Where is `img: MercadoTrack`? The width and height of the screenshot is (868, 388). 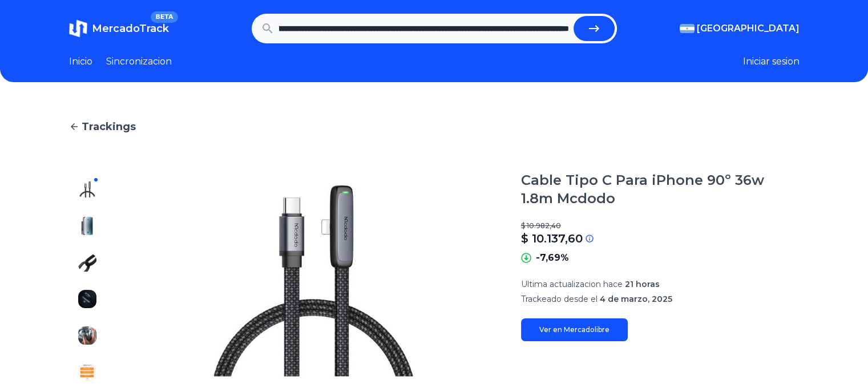
img: MercadoTrack is located at coordinates (78, 29).